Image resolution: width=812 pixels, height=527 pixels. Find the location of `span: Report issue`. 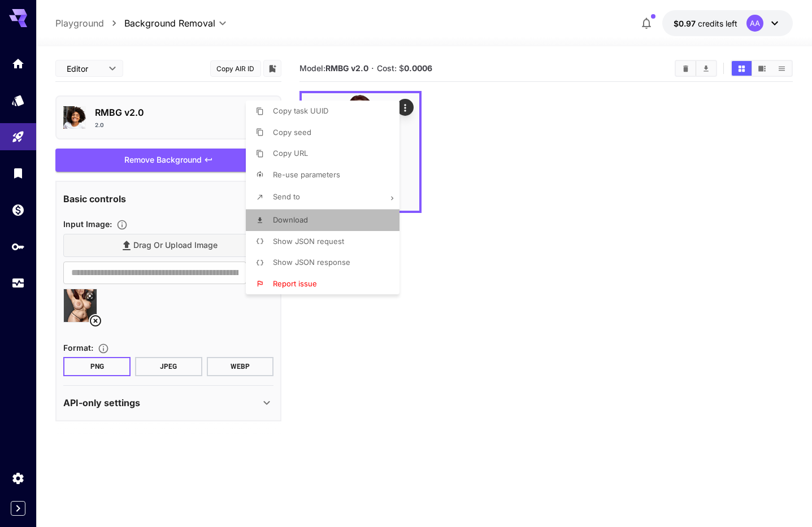

span: Report issue is located at coordinates (295, 283).